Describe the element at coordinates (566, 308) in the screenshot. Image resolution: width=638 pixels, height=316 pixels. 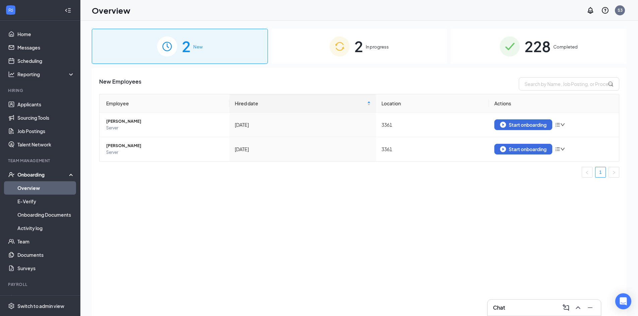
I see `svg: ComposeMessage` at that location.